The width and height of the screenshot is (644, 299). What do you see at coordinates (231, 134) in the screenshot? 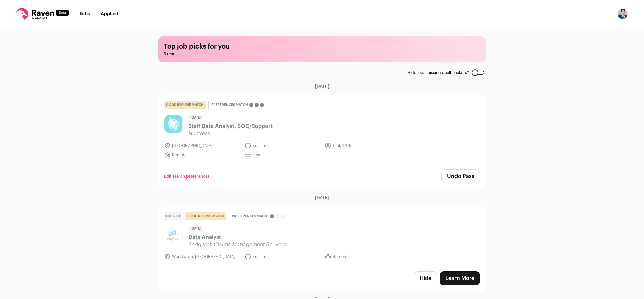
I see `span: Huntress` at bounding box center [231, 134].